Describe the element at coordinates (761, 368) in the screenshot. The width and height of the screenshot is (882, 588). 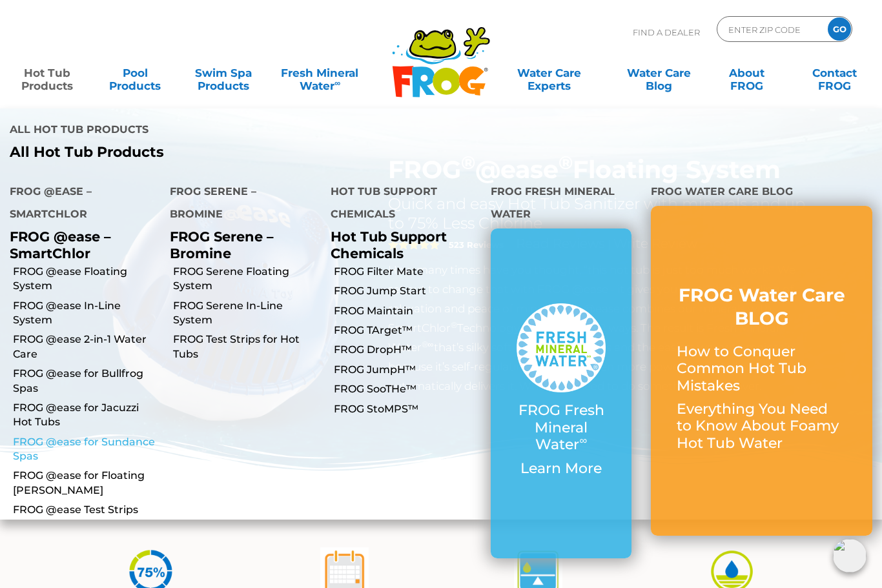
I see `p: How to Conquer Common Hot Tub Mistakes` at that location.